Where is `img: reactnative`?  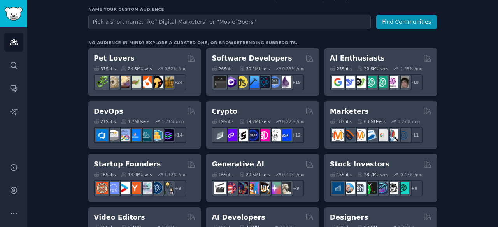 img: reactnative is located at coordinates (263, 82).